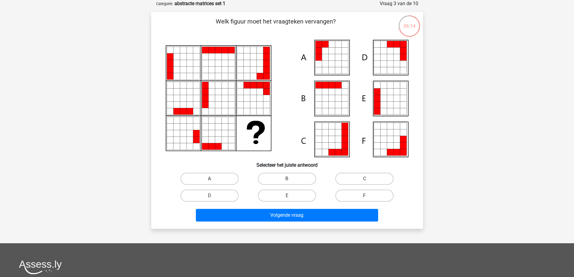 The height and width of the screenshot is (277, 574). I want to click on button: Volgende vraag, so click(287, 215).